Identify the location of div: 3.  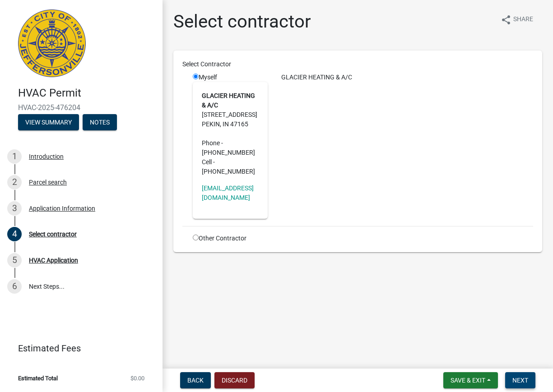
(14, 208).